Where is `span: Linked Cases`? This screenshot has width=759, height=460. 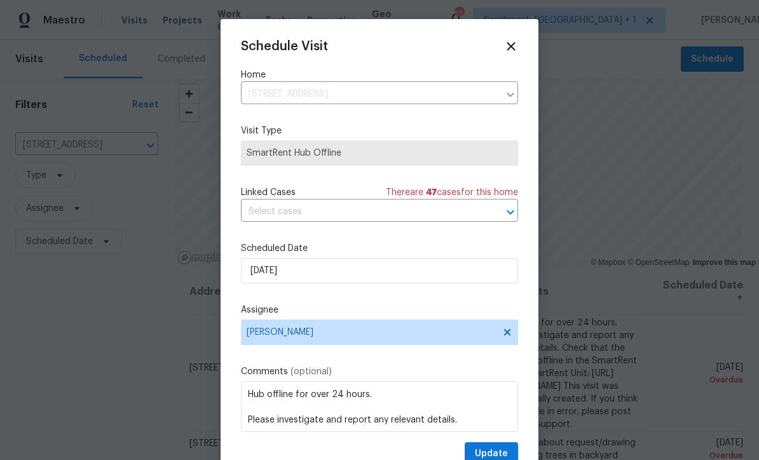
span: Linked Cases is located at coordinates (268, 193).